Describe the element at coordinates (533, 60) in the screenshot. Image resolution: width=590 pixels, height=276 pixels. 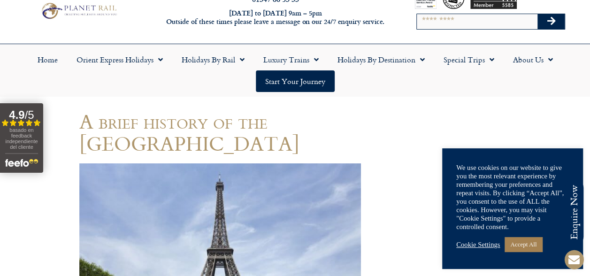
I see `a: About Us` at that location.